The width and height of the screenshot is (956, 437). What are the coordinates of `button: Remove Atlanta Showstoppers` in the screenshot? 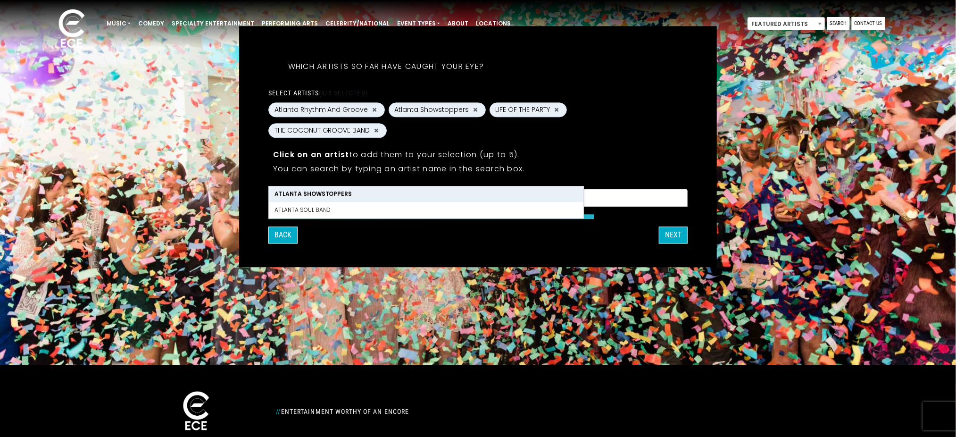 It's located at (476, 110).